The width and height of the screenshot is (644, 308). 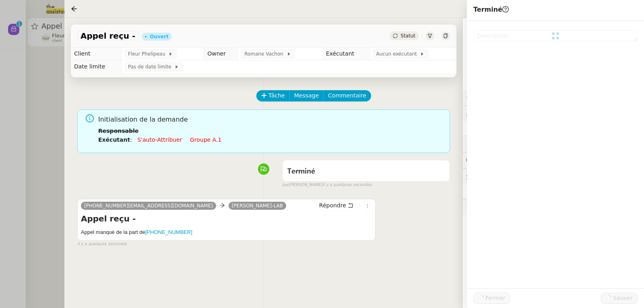 What do you see at coordinates (148, 54) in the screenshot?
I see `span: Fleur Phelipeau` at bounding box center [148, 54].